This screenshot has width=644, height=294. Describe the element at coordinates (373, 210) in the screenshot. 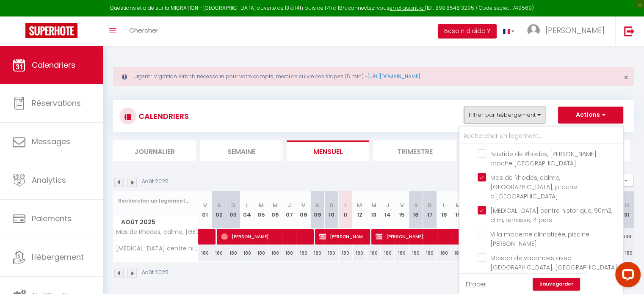

I see `th: 13` at that location.